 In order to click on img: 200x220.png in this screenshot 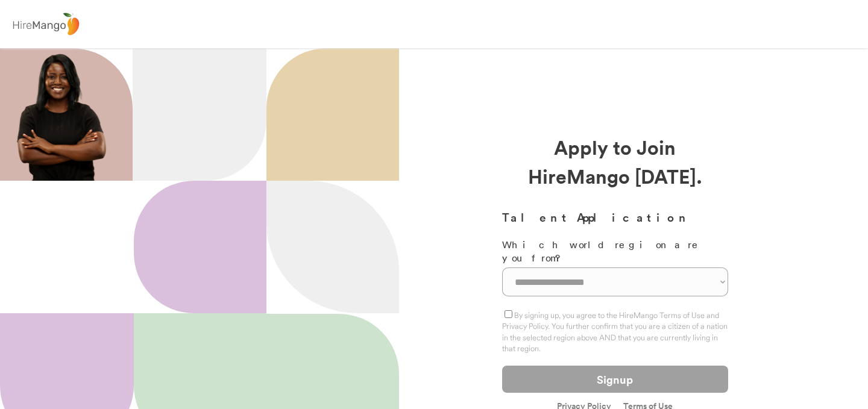, I will do `click(61, 115)`.